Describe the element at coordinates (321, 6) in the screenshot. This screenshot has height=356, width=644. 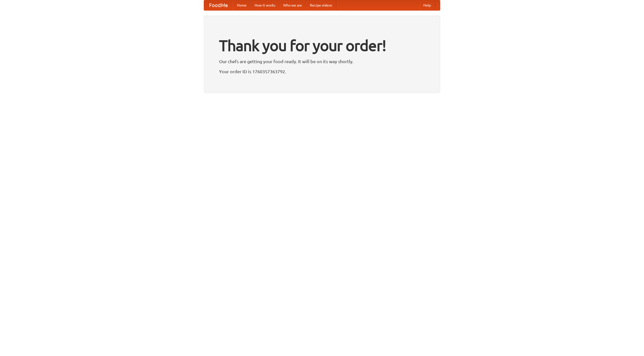
I see `a: Recipe videos` at that location.